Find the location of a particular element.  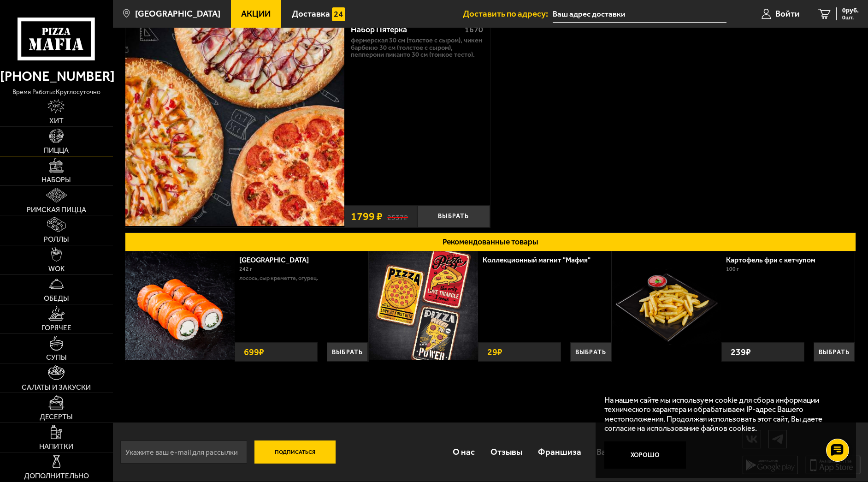

div: Набор Пятёрка is located at coordinates (404, 29).